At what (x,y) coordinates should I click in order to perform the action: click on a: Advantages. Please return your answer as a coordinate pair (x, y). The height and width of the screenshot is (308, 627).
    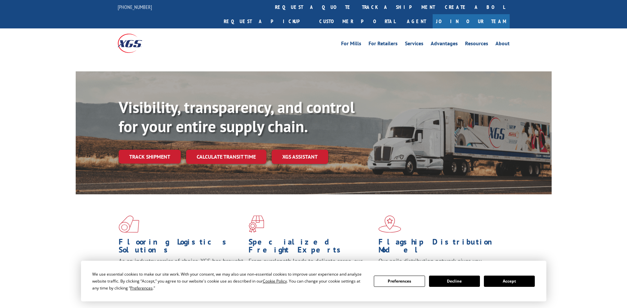
    Looking at the image, I should click on (444, 45).